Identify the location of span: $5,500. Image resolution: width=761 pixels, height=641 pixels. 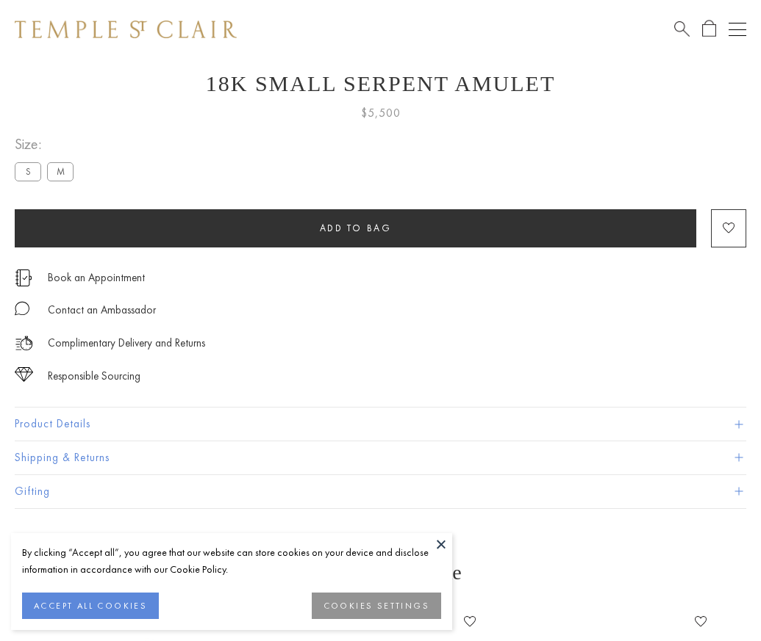
(381, 113).